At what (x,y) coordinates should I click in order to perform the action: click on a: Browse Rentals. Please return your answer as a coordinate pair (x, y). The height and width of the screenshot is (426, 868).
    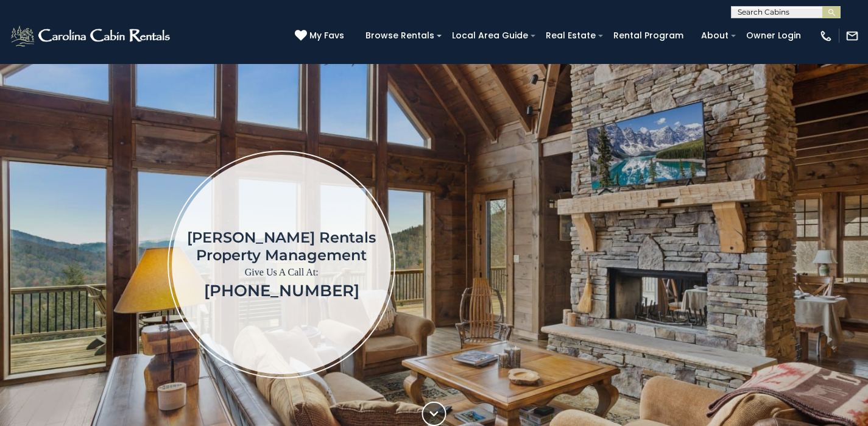
    Looking at the image, I should click on (399, 35).